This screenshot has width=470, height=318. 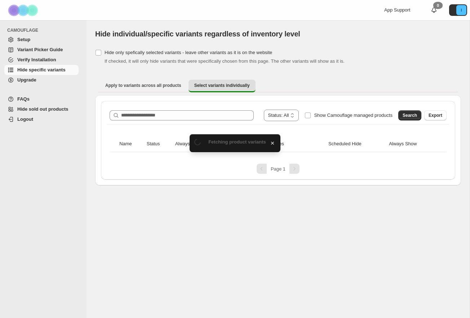 What do you see at coordinates (25, 119) in the screenshot?
I see `span: Logout` at bounding box center [25, 119].